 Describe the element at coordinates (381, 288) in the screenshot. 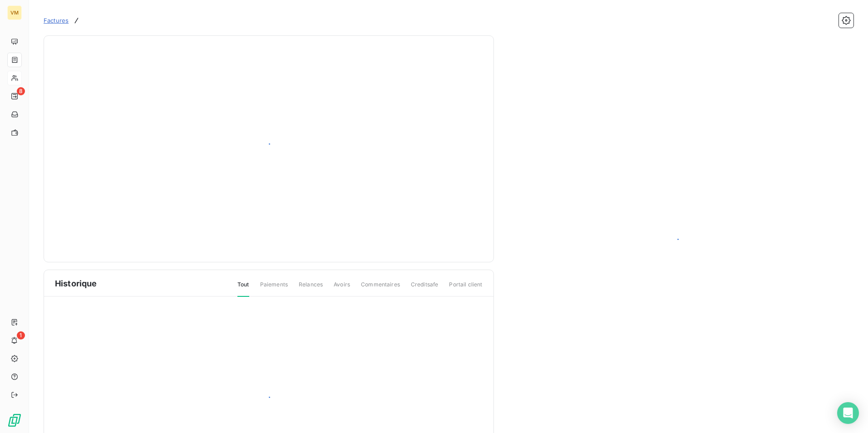

I see `span: Commentaires` at that location.